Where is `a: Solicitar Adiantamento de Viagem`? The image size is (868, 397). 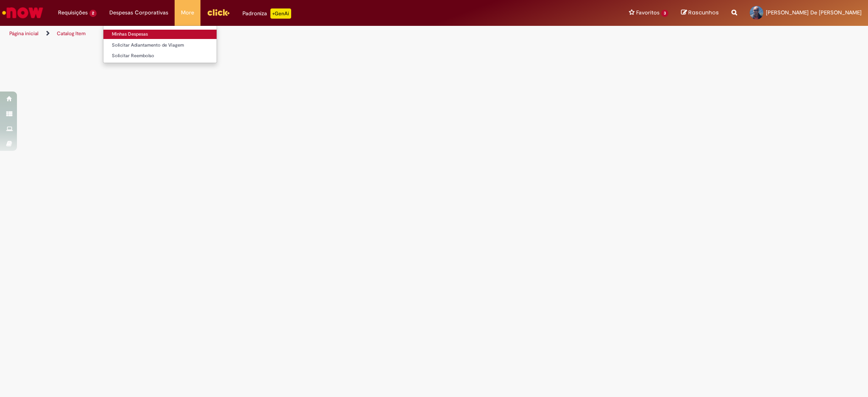 a: Solicitar Adiantamento de Viagem is located at coordinates (160, 45).